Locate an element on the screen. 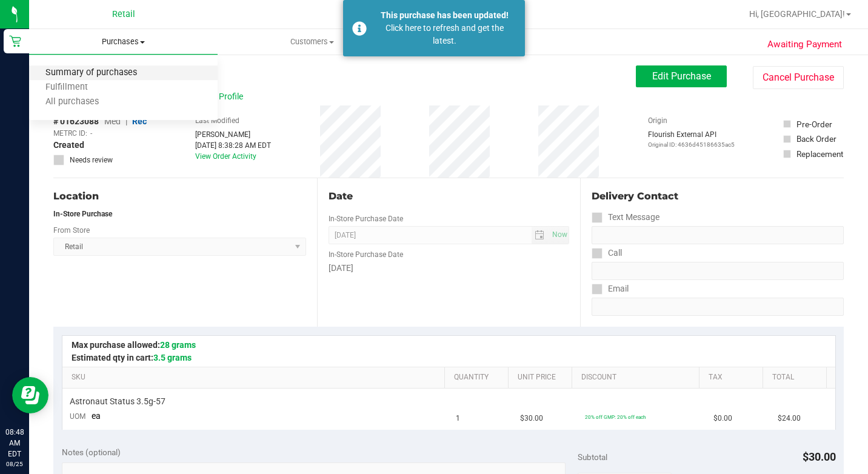 This screenshot has height=474, width=868. a: Unit Price is located at coordinates (542, 378).